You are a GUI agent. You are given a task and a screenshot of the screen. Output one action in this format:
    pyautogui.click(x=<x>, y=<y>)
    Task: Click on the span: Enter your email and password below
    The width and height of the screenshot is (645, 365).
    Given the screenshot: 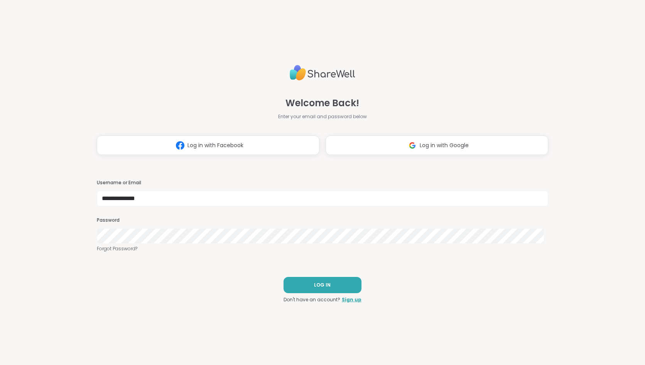 What is the action you would take?
    pyautogui.click(x=323, y=117)
    